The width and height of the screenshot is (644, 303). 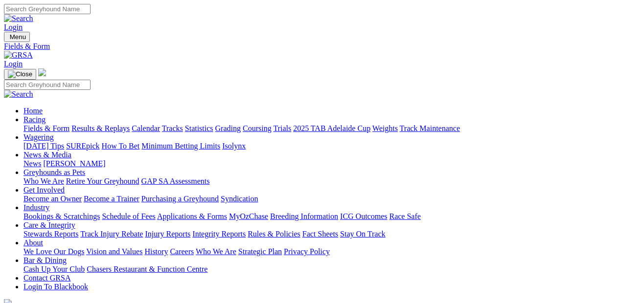 I want to click on a: Contact GRSA, so click(x=47, y=278).